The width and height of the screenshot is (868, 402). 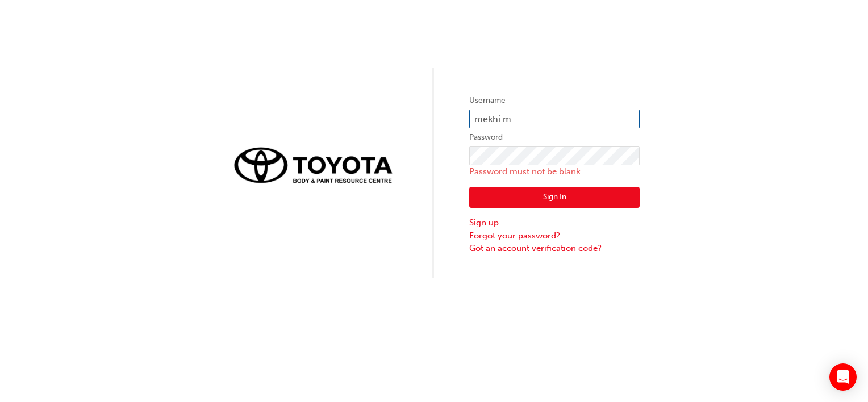 What do you see at coordinates (554, 248) in the screenshot?
I see `a: Got an account verification code?` at bounding box center [554, 248].